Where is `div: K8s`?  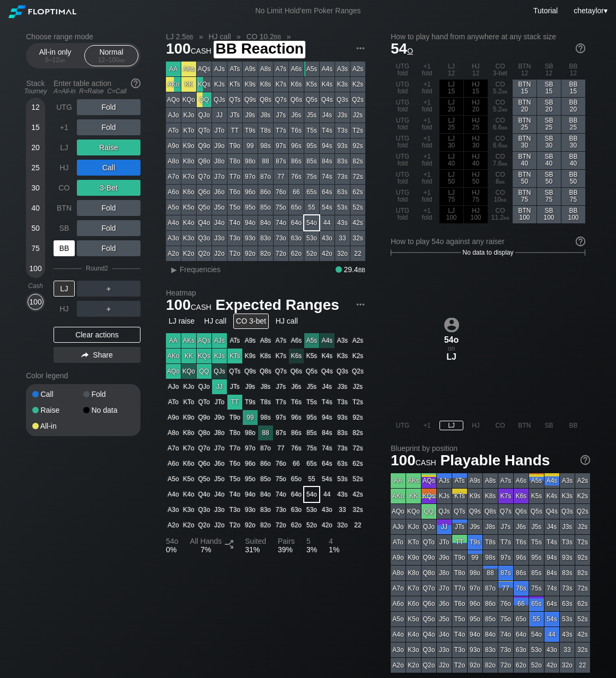 div: K8s is located at coordinates (266, 84).